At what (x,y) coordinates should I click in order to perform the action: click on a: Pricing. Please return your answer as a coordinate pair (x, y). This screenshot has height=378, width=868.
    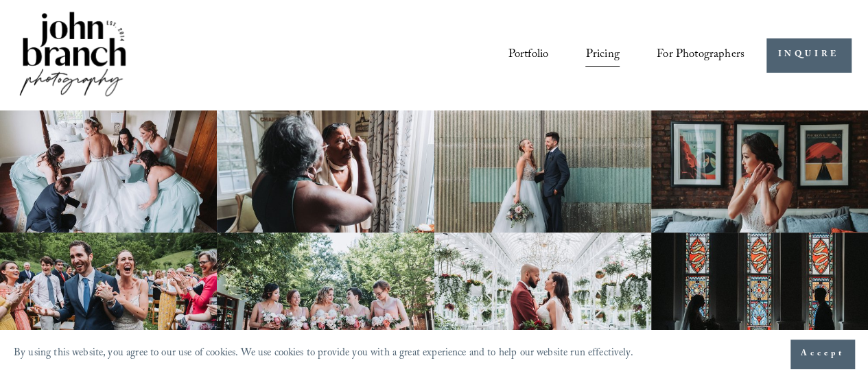
    Looking at the image, I should click on (602, 55).